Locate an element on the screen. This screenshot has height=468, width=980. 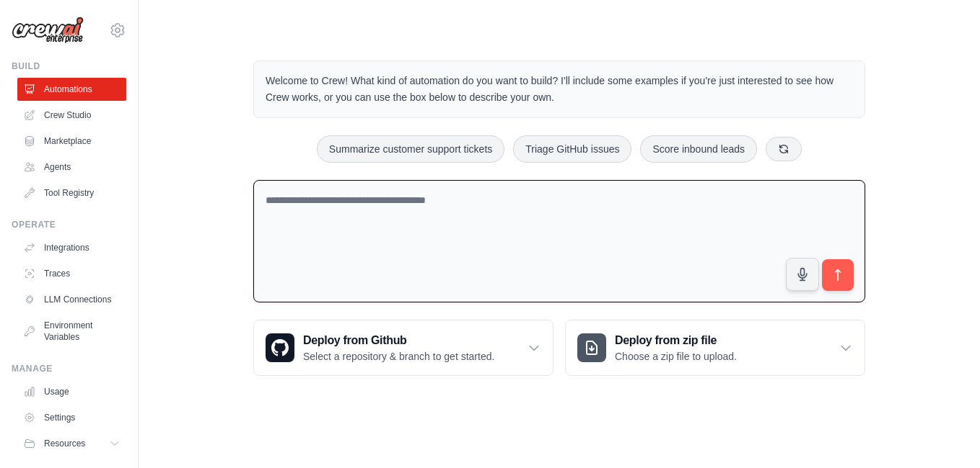
button: Close walkthrough is located at coordinates (941, 342).